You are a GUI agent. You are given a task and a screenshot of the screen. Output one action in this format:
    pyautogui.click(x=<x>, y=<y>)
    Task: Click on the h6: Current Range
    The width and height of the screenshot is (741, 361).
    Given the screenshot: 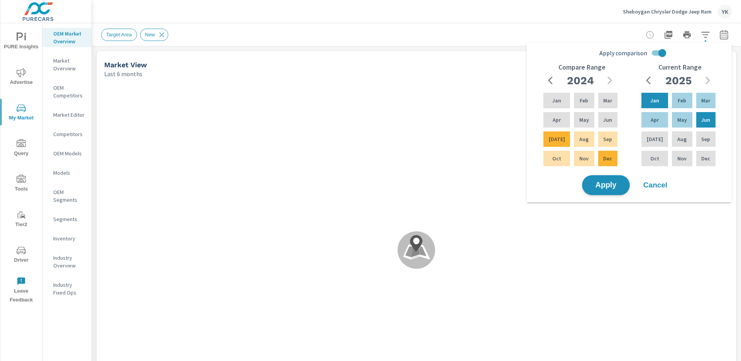 What is the action you would take?
    pyautogui.click(x=680, y=67)
    